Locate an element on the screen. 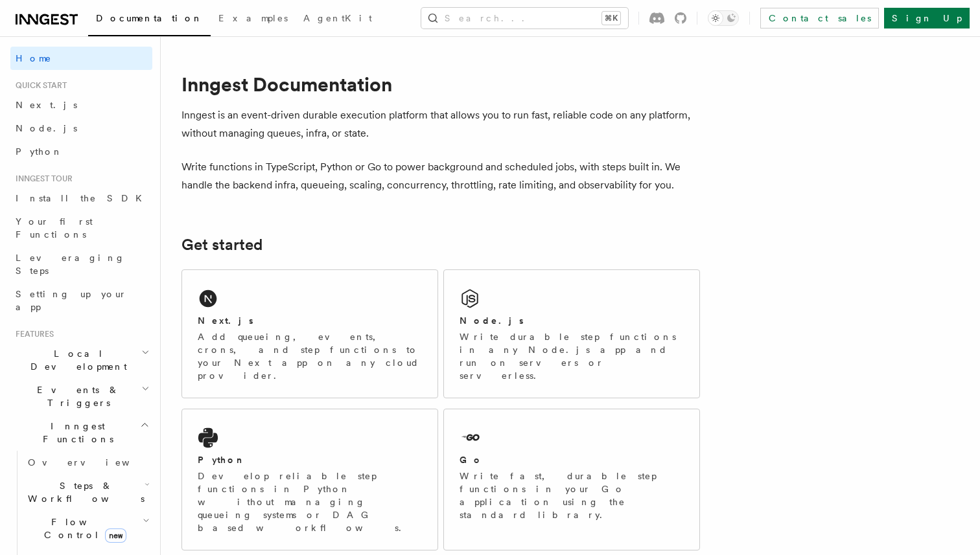  a: Your first Functions is located at coordinates (81, 228).